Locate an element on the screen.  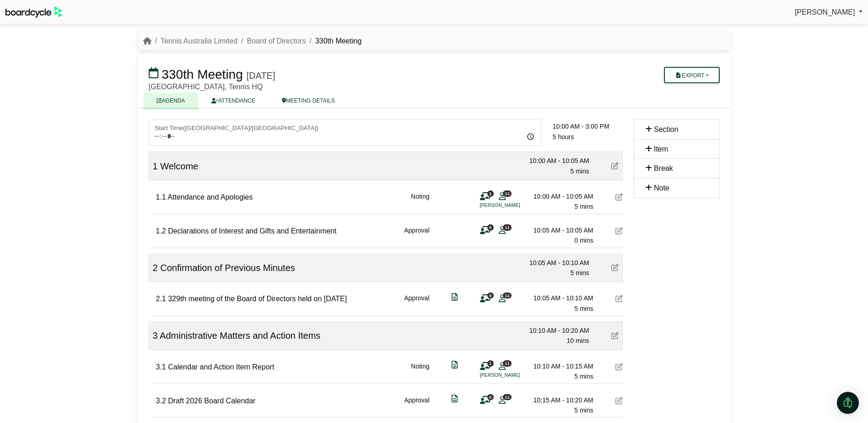
span: 3.2 is located at coordinates (161, 401).